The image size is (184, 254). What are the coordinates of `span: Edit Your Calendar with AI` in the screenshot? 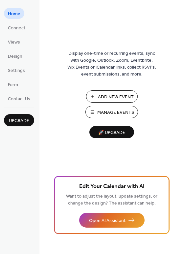 It's located at (112, 186).